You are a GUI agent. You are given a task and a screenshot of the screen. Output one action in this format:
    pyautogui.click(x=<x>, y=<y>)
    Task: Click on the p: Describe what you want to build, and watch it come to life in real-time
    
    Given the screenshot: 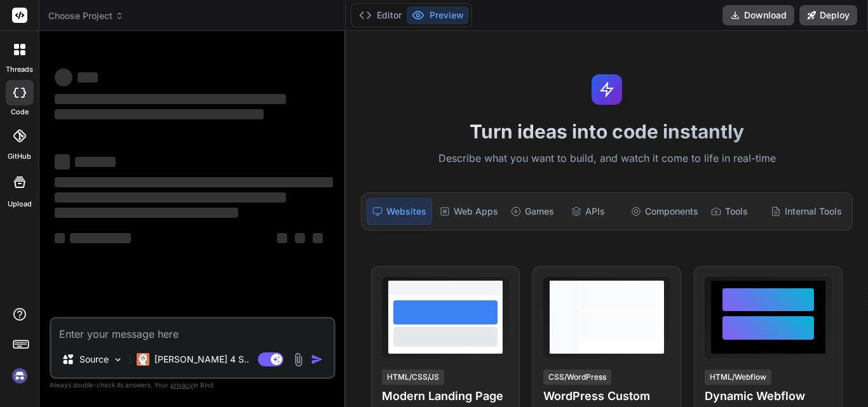 What is the action you would take?
    pyautogui.click(x=607, y=158)
    